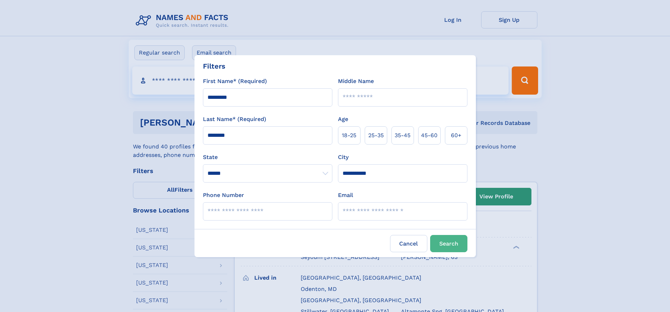  Describe the element at coordinates (376, 135) in the screenshot. I see `span: 25‑35` at that location.